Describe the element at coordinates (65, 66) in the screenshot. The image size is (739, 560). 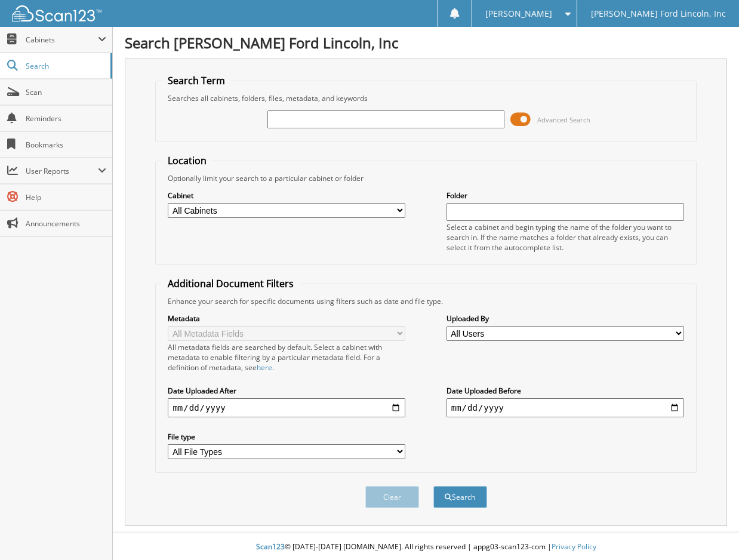
I see `span: Search` at that location.